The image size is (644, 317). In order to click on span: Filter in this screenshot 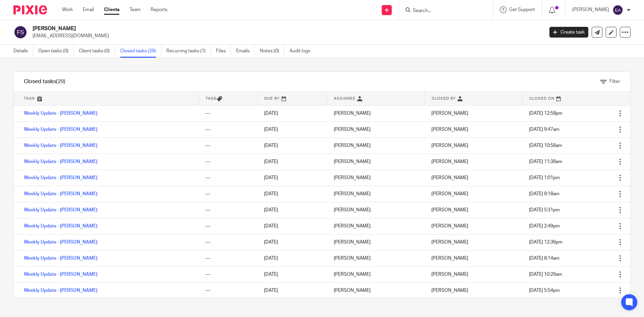, I will do `click(615, 81)`.